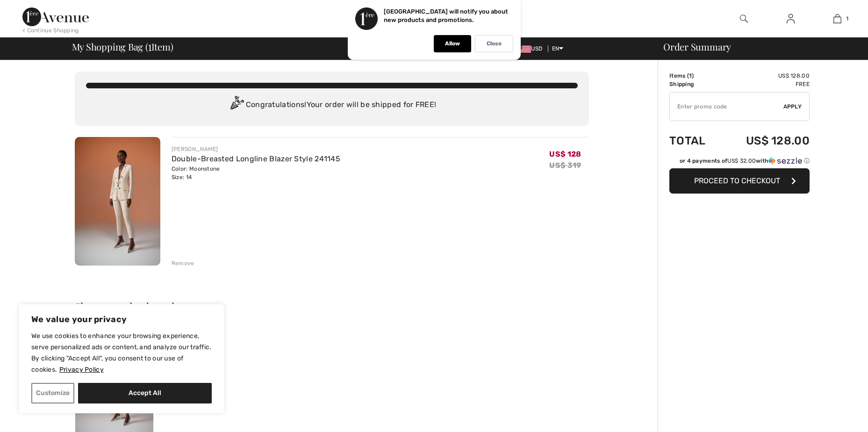 The width and height of the screenshot is (868, 432). What do you see at coordinates (765, 84) in the screenshot?
I see `td: Free` at bounding box center [765, 84].